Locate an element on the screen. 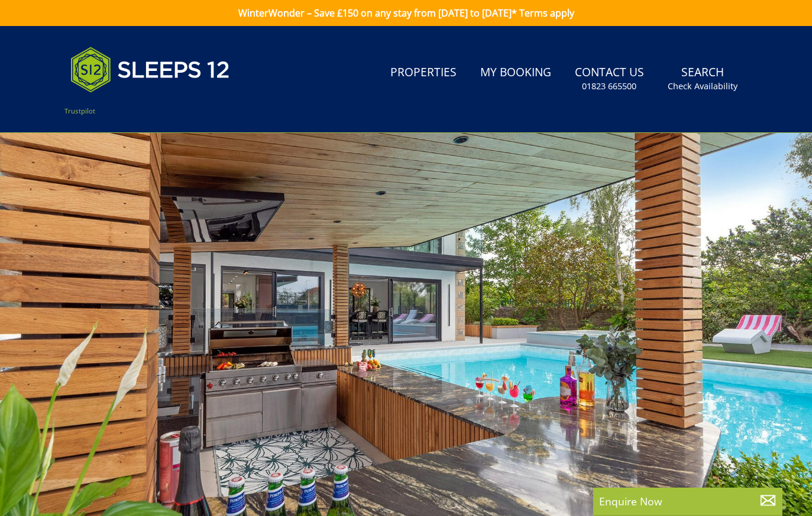 Image resolution: width=812 pixels, height=516 pixels. img: Sleeps 12 is located at coordinates (150, 70).